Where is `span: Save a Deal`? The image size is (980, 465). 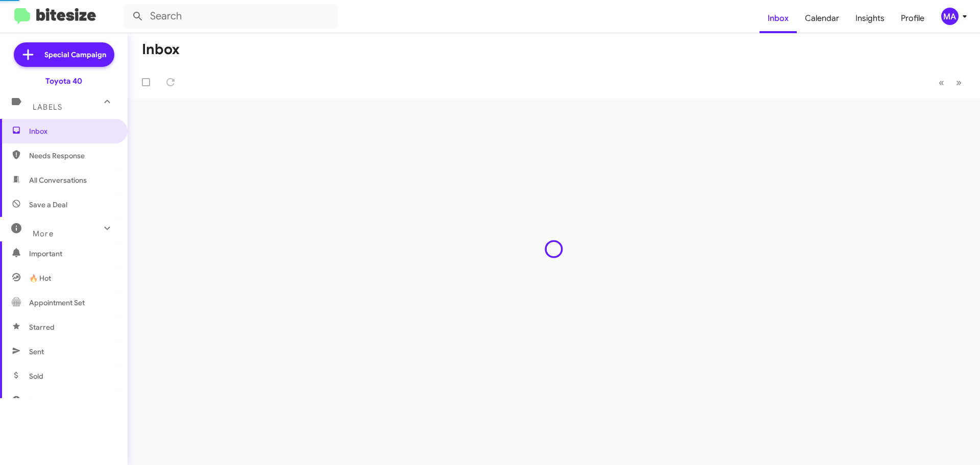 span: Save a Deal is located at coordinates (48, 204).